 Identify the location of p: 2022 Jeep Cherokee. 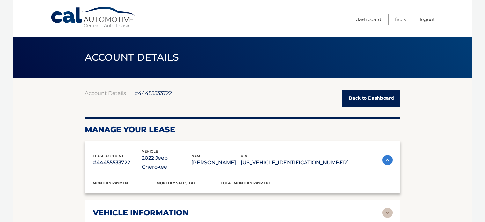
(167, 162).